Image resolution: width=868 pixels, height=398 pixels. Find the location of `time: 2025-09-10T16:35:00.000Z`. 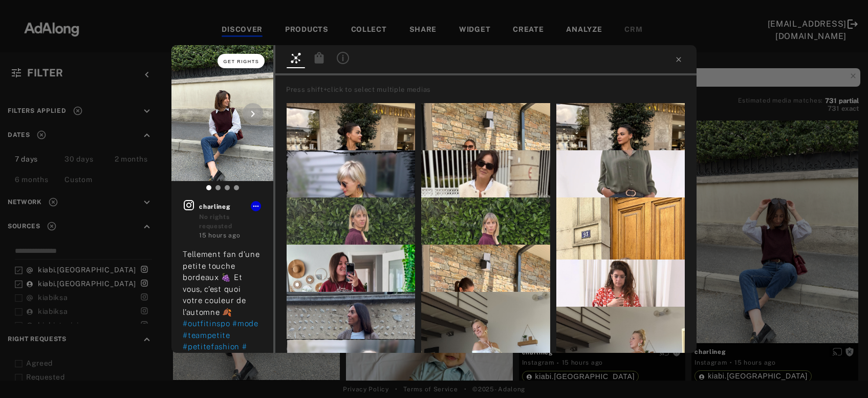

time: 2025-09-10T16:35:00.000Z is located at coordinates (219, 235).